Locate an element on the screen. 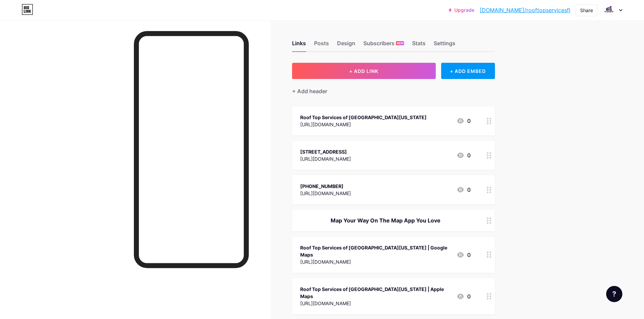 This screenshot has height=319, width=644. div: + ADD EMBED is located at coordinates (468, 71).